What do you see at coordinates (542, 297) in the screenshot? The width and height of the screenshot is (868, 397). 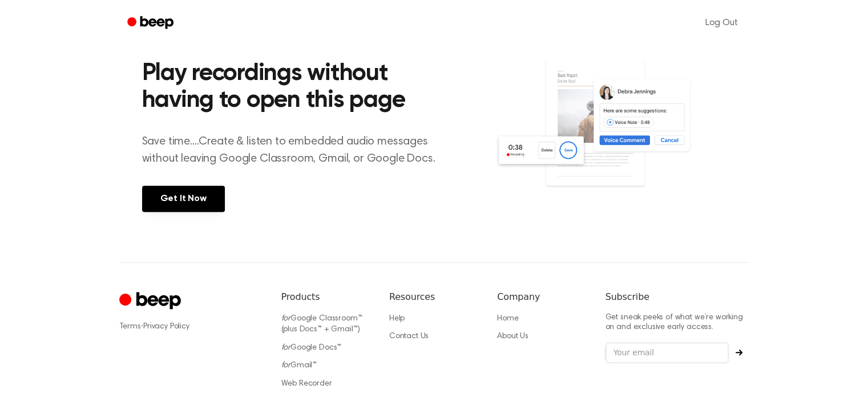 I see `h6: Company` at bounding box center [542, 297].